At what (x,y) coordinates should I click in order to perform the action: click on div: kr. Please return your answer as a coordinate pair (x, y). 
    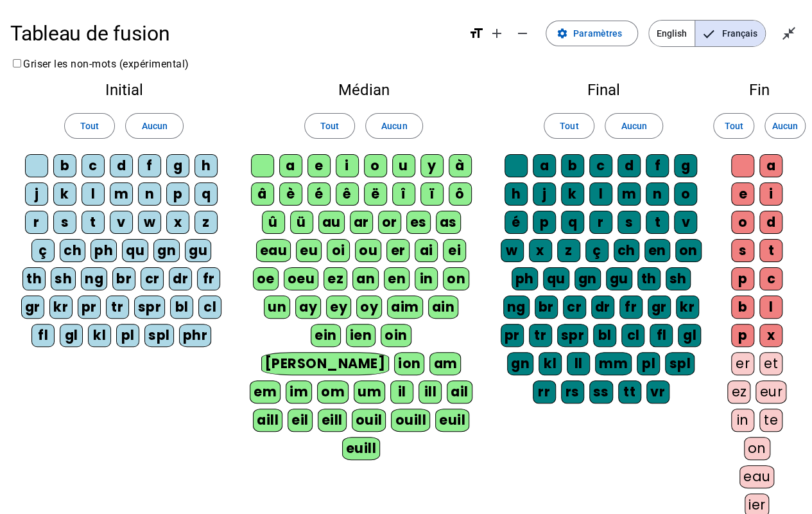
    Looking at the image, I should click on (688, 307).